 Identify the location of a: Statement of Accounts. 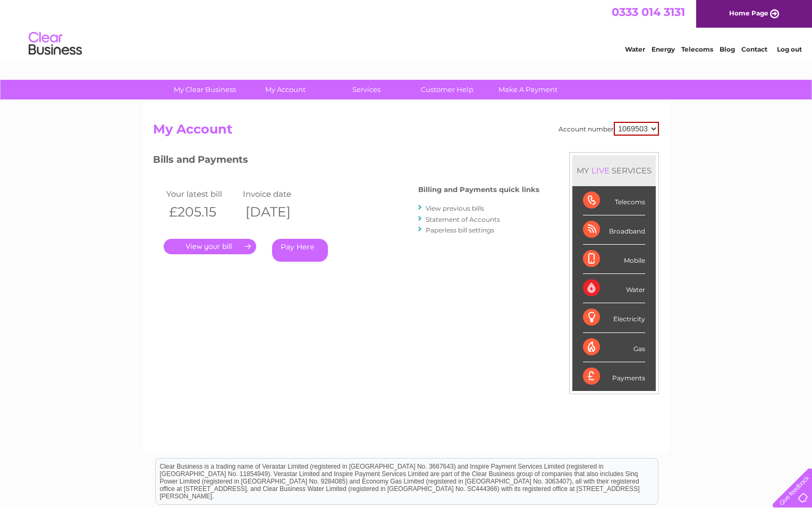
(463, 219).